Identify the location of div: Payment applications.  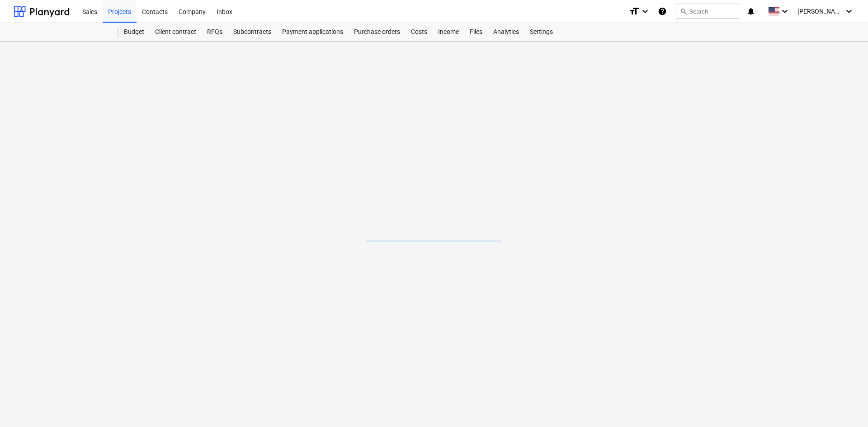
(312, 32).